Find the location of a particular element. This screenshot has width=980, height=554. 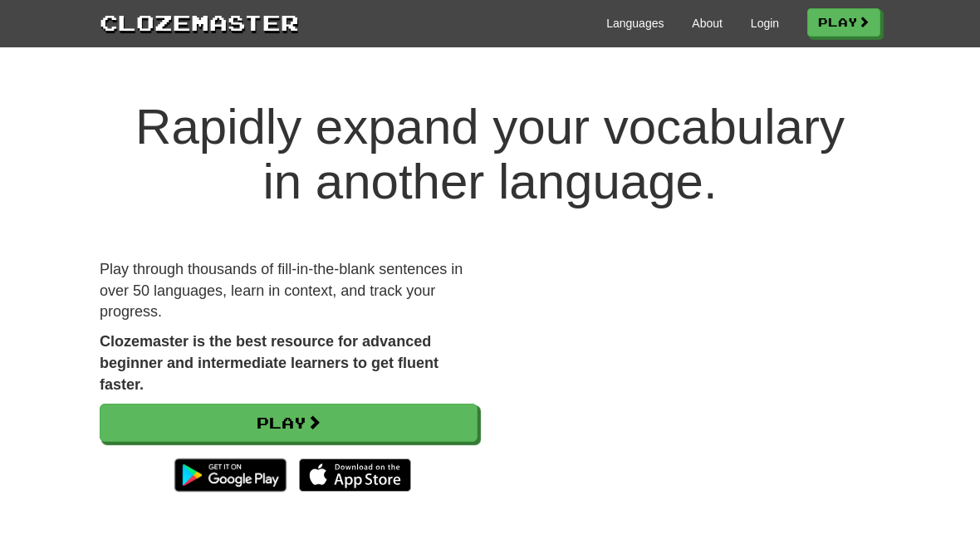

p: Play through thousands of fill-in-the-blank sentences in over 50 languages, learn in context, and... is located at coordinates (288, 290).